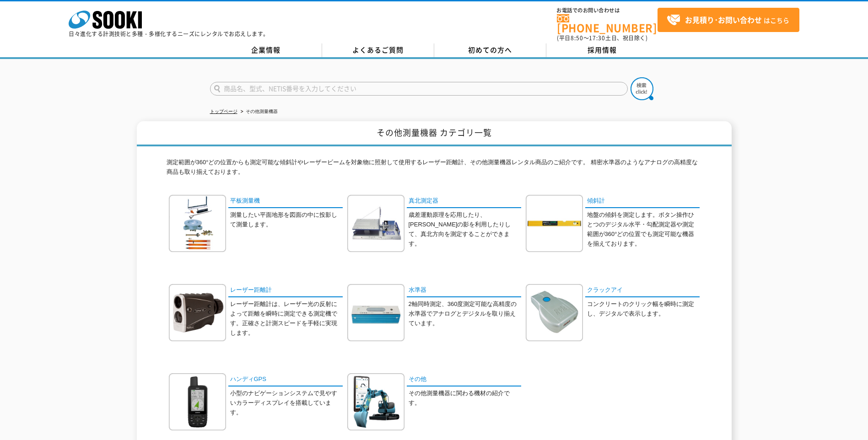  Describe the element at coordinates (375, 402) in the screenshot. I see `img: その他` at that location.